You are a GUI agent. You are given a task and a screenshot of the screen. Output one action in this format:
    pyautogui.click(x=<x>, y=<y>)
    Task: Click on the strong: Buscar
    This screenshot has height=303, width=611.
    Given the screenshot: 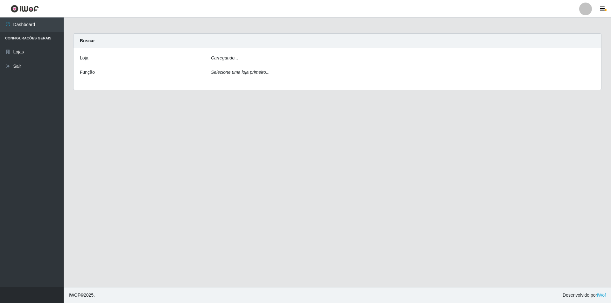 What is the action you would take?
    pyautogui.click(x=87, y=41)
    